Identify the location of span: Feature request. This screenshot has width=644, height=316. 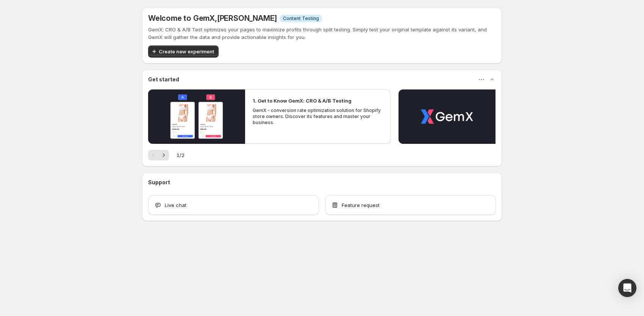
(361, 205).